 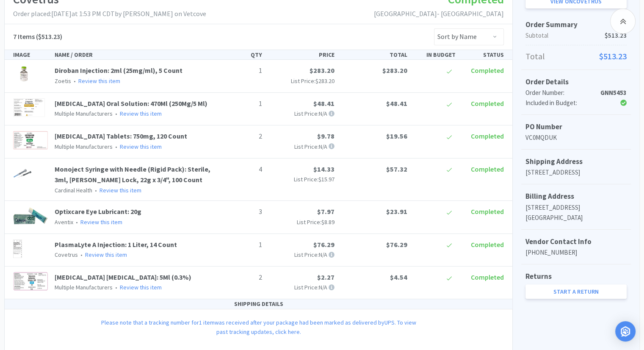 What do you see at coordinates (326, 211) in the screenshot?
I see `span: $7.97` at bounding box center [326, 211].